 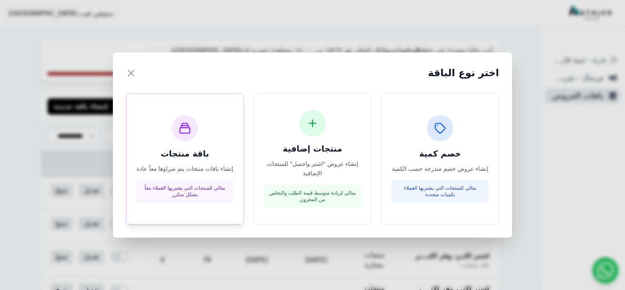 I want to click on p: مثالي لزيادة متوسط قيمة الطلب والتخلص من المخزون, so click(x=312, y=196).